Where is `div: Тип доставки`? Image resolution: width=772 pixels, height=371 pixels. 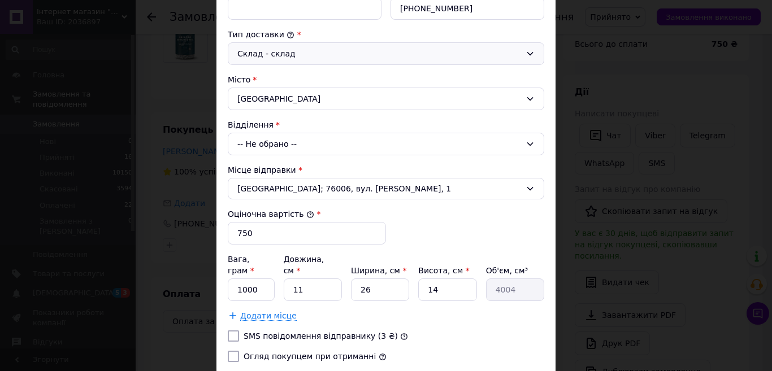
div: Тип доставки is located at coordinates (386, 34).